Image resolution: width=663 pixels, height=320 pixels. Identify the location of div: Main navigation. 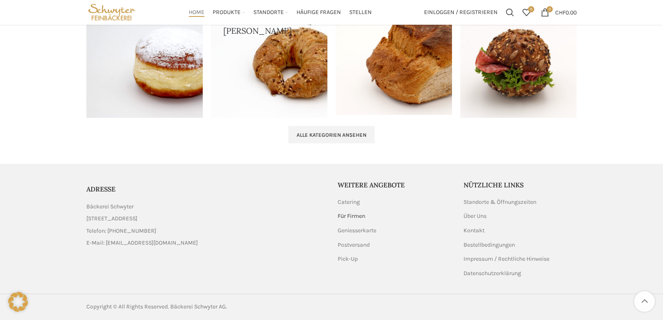
(281, 12).